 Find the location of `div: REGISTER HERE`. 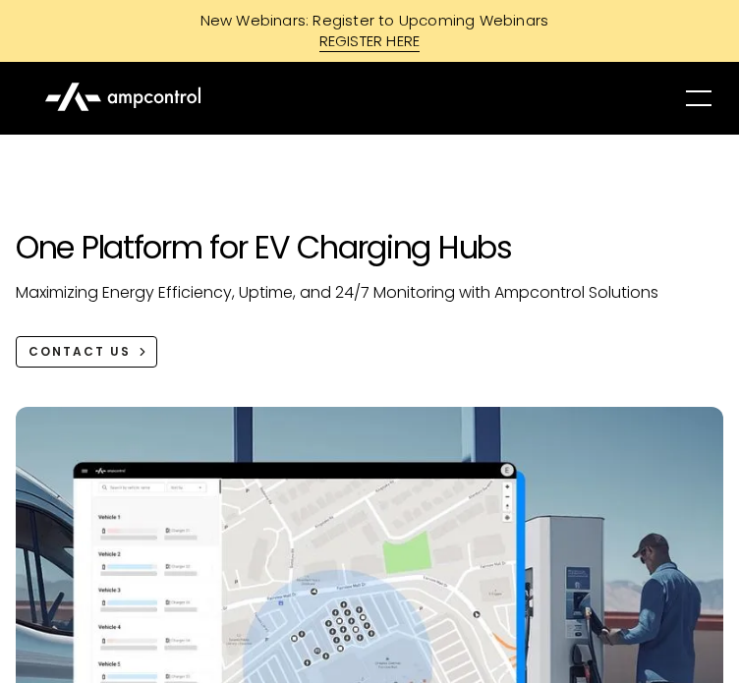

div: REGISTER HERE is located at coordinates (370, 41).